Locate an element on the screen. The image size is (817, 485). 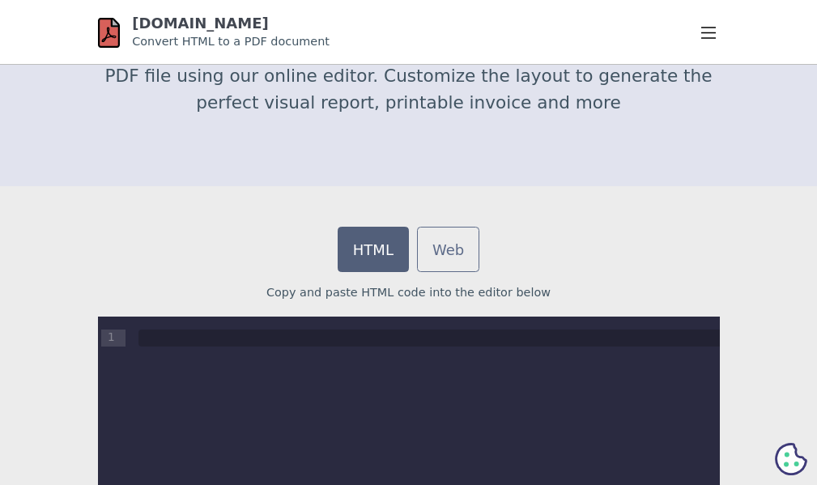
a: HTML is located at coordinates (373, 249).